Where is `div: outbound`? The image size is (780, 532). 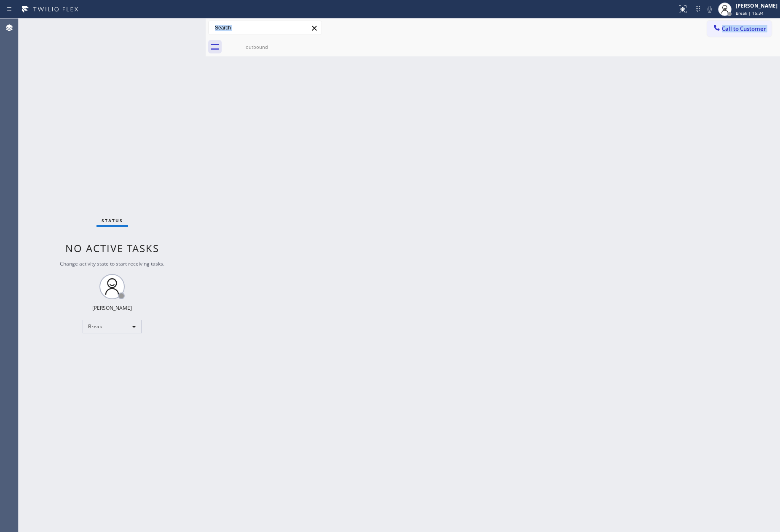 div: outbound is located at coordinates (257, 47).